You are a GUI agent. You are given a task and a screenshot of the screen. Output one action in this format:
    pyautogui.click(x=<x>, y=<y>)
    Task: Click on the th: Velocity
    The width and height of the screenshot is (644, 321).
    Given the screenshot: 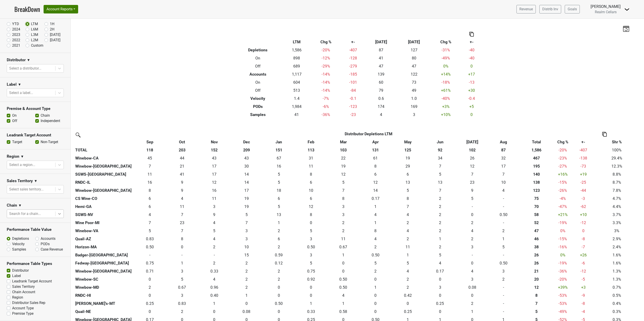 What is the action you would take?
    pyautogui.click(x=258, y=98)
    